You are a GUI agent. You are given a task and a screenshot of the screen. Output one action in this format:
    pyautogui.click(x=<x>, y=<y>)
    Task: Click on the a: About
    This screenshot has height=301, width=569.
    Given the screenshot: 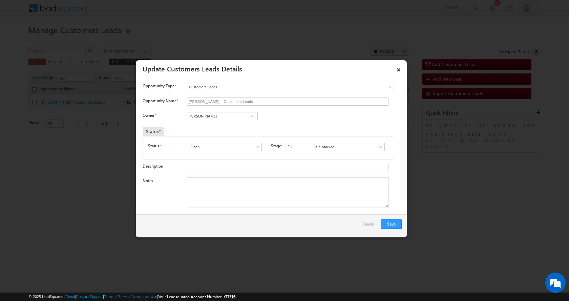 What is the action you would take?
    pyautogui.click(x=70, y=296)
    